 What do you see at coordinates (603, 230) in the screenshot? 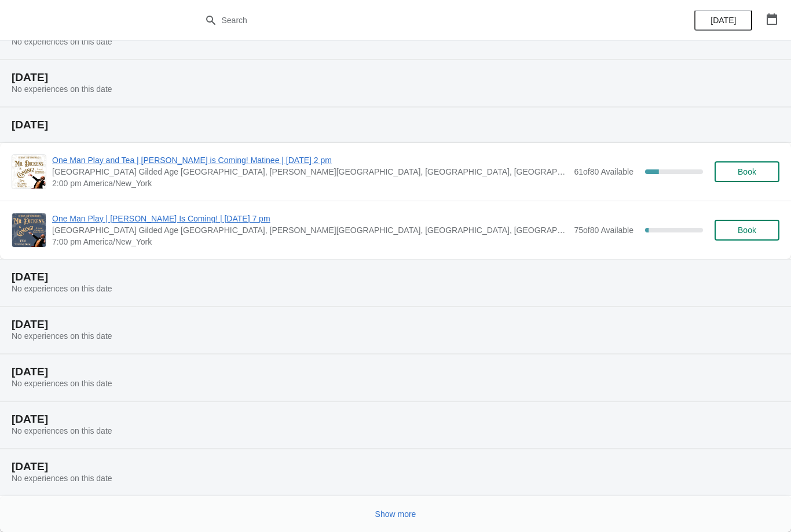
I see `span: 75 of 80 Available` at bounding box center [603, 230].